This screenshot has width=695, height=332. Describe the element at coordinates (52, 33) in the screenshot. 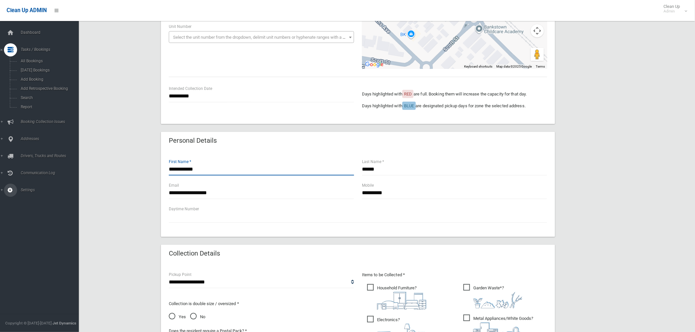

I see `span: Dashboard` at that location.